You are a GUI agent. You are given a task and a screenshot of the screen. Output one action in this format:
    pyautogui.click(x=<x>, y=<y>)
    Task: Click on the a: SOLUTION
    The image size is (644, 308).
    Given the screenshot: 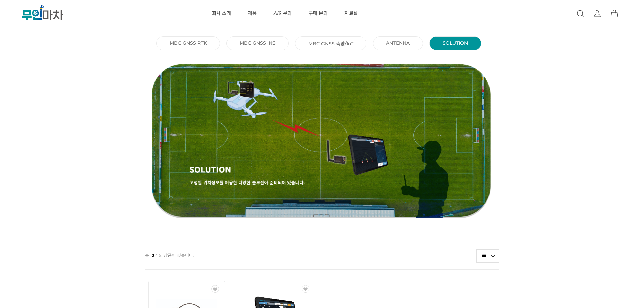 What is the action you would take?
    pyautogui.click(x=455, y=43)
    